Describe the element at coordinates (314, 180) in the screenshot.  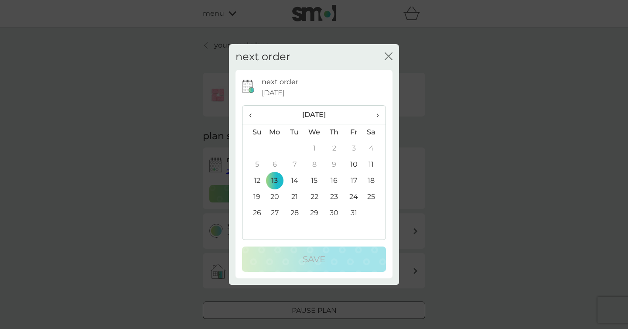
I see `td: 15` at that location.